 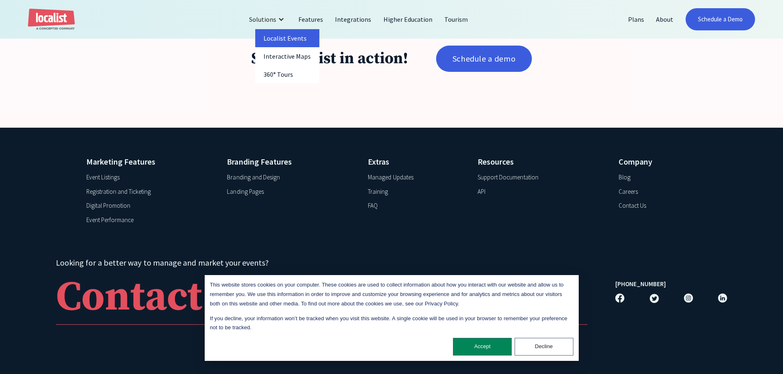 What do you see at coordinates (287, 56) in the screenshot?
I see `nav: Solutions` at bounding box center [287, 56].